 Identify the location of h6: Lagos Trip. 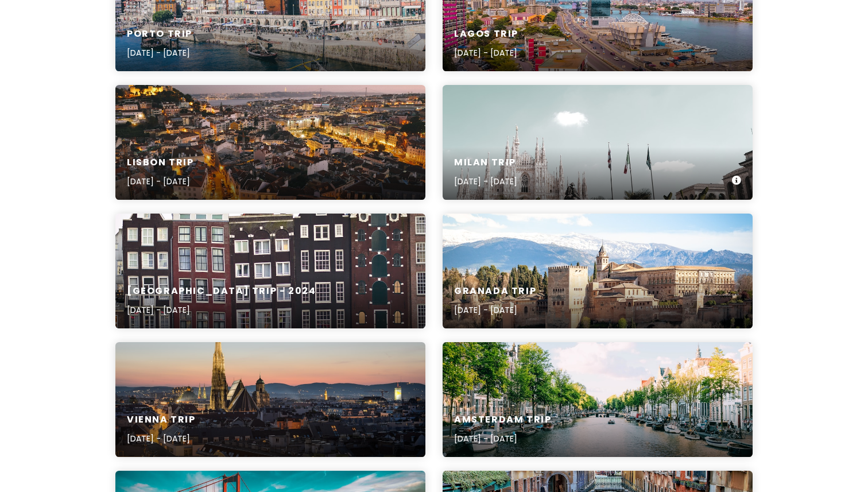
(486, 34).